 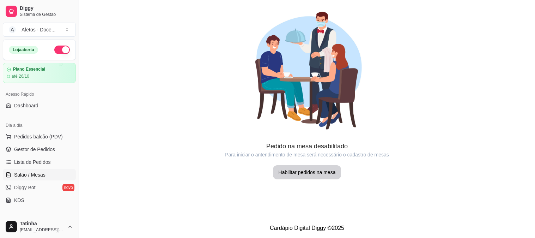 What do you see at coordinates (39, 220) in the screenshot?
I see `div: Catálogo` at bounding box center [39, 220].